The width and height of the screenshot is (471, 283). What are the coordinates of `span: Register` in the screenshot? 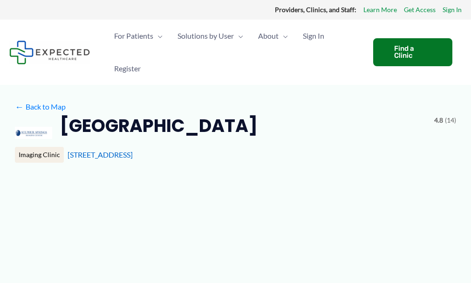 It's located at (127, 68).